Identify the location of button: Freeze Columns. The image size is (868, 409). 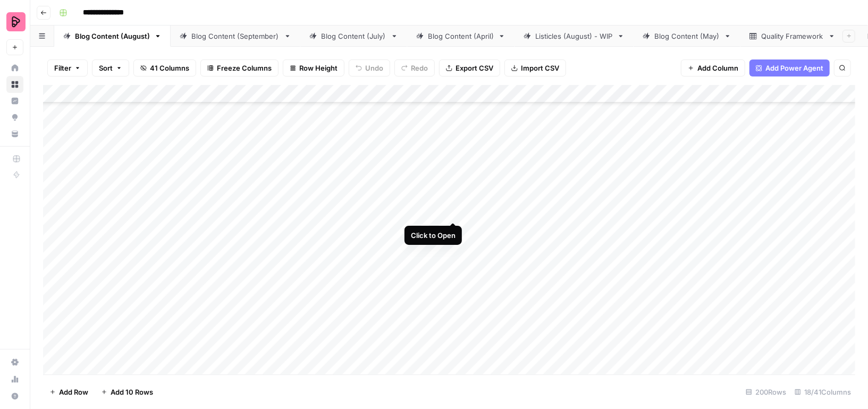
(239, 68).